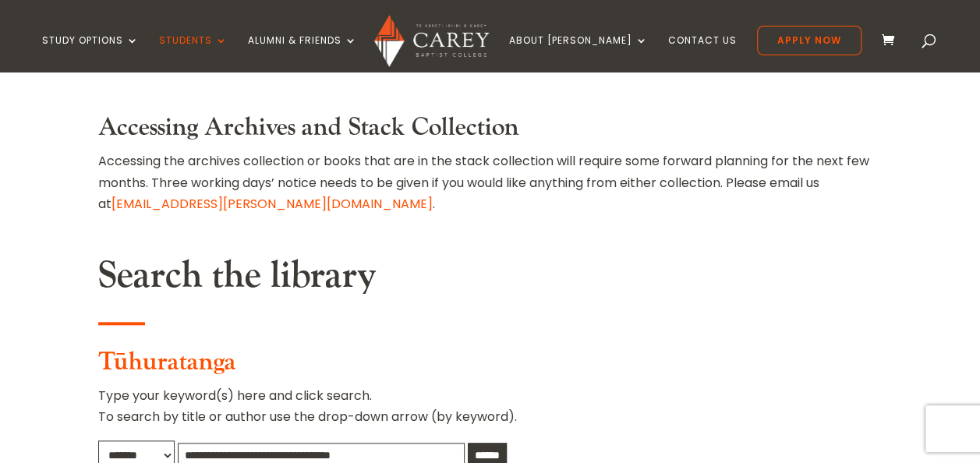 This screenshot has width=980, height=463. What do you see at coordinates (703, 53) in the screenshot?
I see `a: Contact Us` at bounding box center [703, 53].